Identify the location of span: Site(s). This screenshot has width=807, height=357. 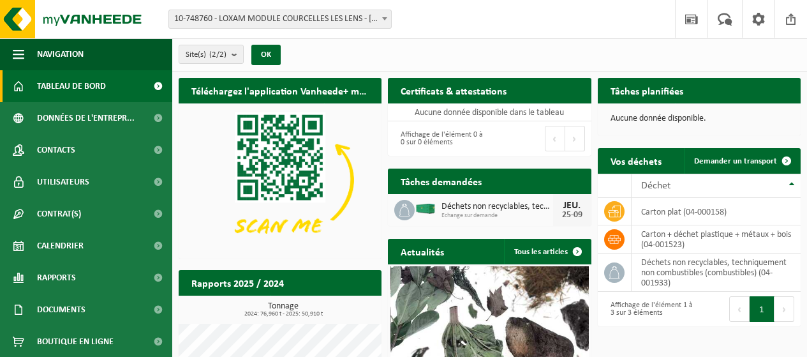
(206, 55).